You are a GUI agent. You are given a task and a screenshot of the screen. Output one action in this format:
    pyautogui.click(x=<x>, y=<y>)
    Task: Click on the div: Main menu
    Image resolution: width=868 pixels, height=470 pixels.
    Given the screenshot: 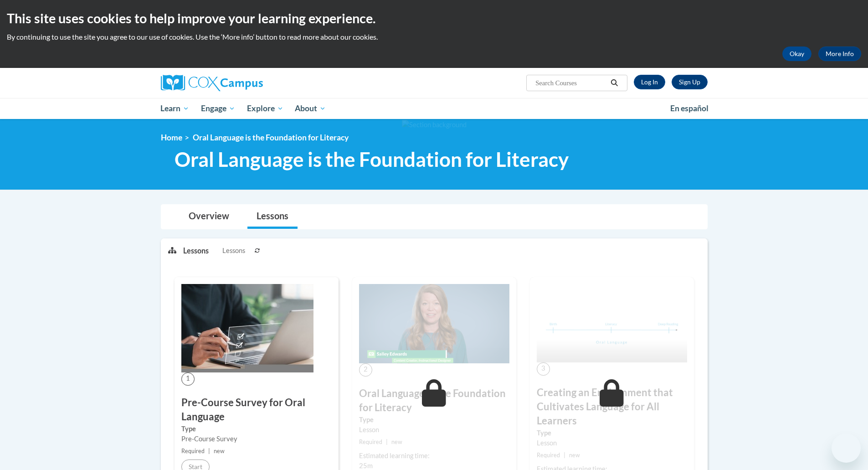 What is the action you would take?
    pyautogui.click(x=434, y=108)
    